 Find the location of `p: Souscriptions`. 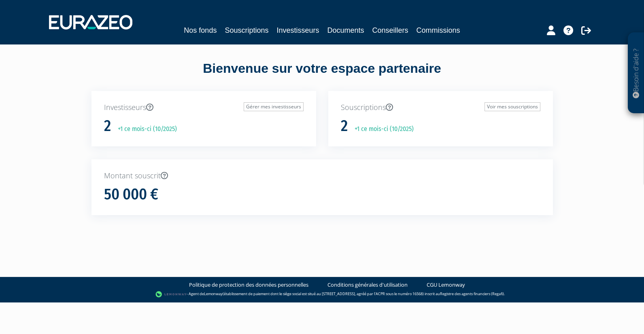

p: Souscriptions is located at coordinates (441, 108).